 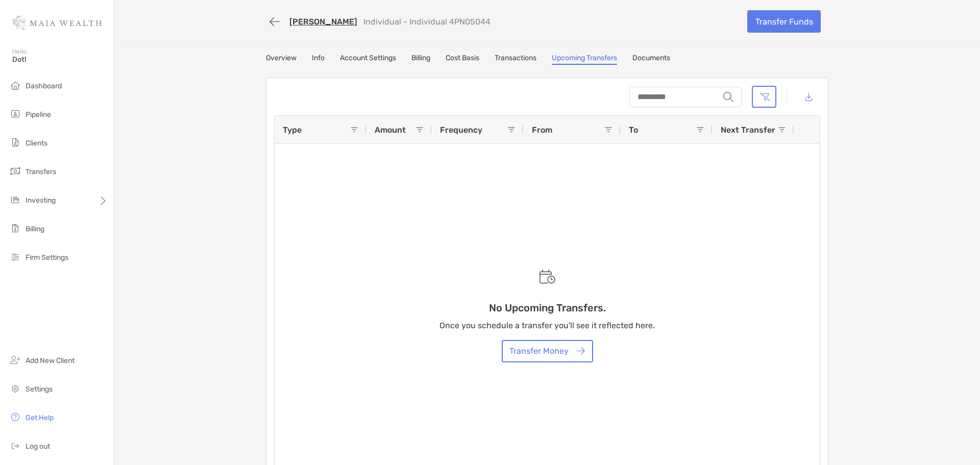 What do you see at coordinates (547, 308) in the screenshot?
I see `h3: No Upcoming Transfers.` at bounding box center [547, 308].